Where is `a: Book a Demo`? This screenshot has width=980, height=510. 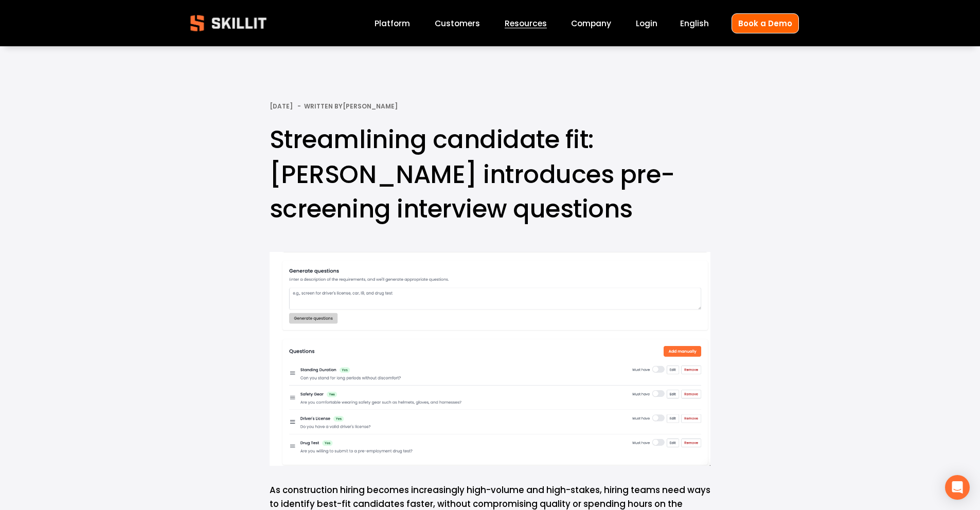
a: Book a Demo is located at coordinates (765, 23).